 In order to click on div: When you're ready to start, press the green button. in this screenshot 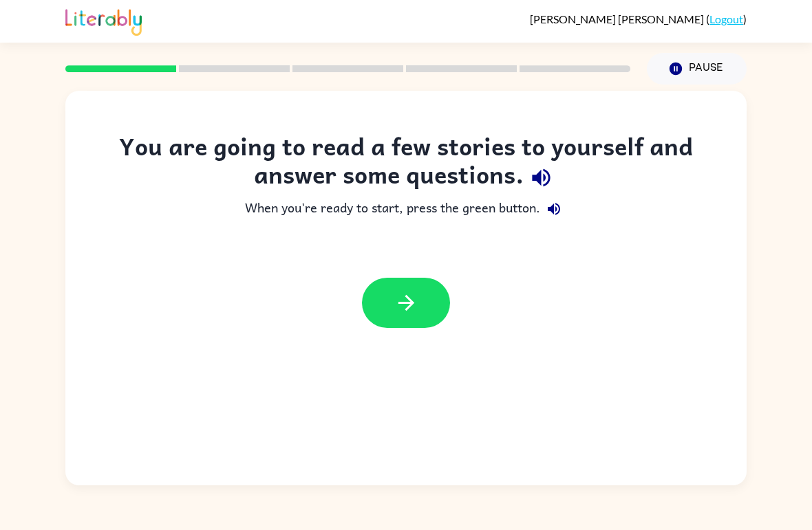, I will do `click(406, 209)`.